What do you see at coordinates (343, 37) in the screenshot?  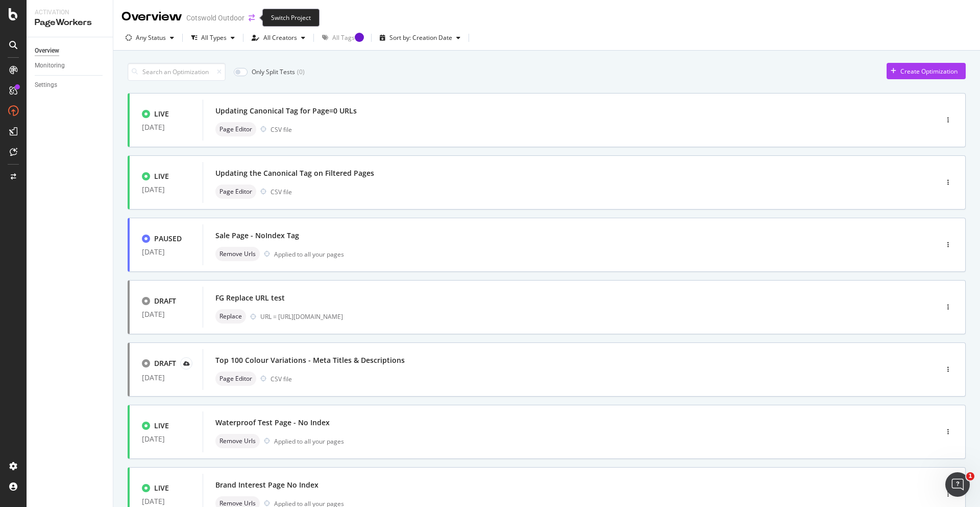 I see `div: All Tags` at bounding box center [343, 37].